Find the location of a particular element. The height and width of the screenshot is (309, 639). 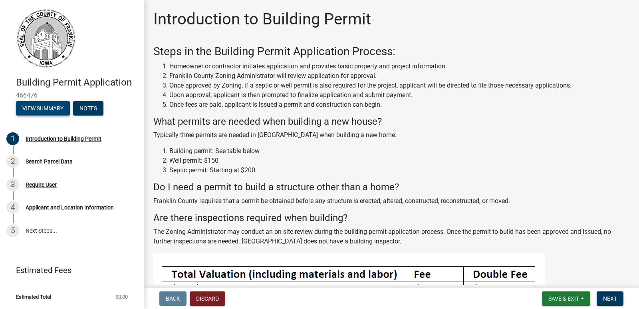

div: Applicant and Location Information is located at coordinates (69, 207).